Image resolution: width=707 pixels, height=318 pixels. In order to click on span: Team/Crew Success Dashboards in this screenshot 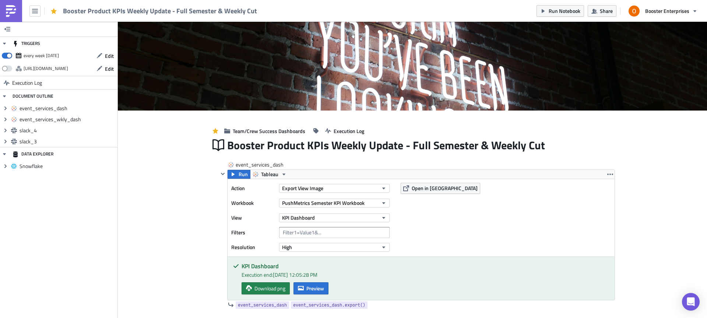, I will do `click(269, 131)`.